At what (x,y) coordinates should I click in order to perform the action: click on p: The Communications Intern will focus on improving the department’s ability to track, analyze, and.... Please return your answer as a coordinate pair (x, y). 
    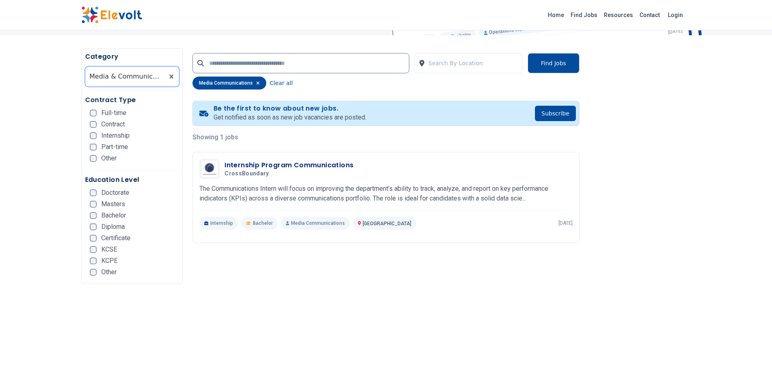
    Looking at the image, I should click on (386, 194).